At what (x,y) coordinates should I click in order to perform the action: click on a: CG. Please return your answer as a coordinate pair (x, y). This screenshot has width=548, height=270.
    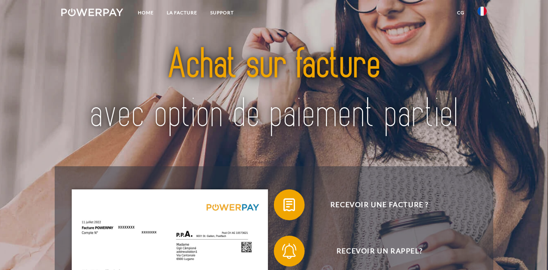
    Looking at the image, I should click on (461, 13).